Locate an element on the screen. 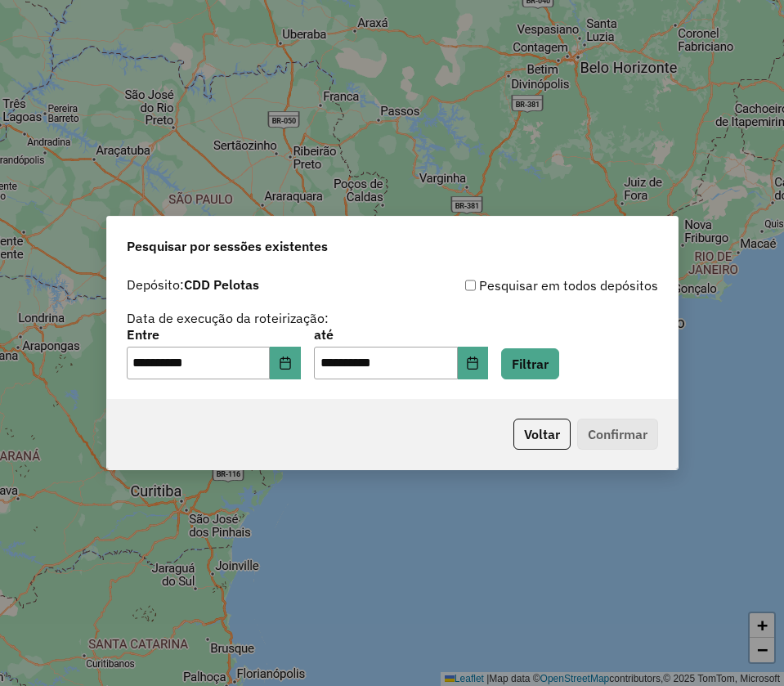 The height and width of the screenshot is (686, 784). button: Filtrar is located at coordinates (529, 364).